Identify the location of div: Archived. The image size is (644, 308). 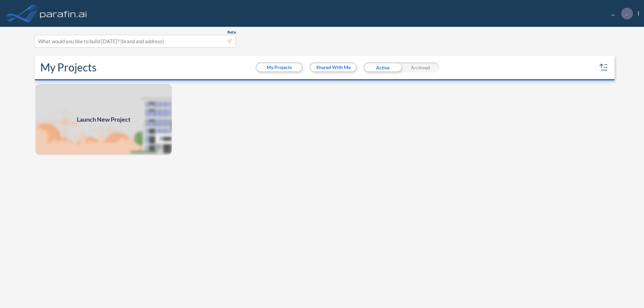
(420, 68).